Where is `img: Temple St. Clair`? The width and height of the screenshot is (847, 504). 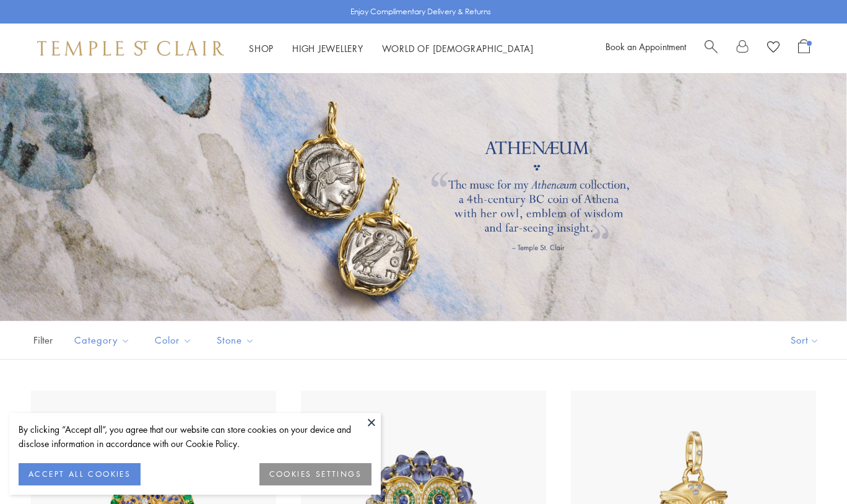
img: Temple St. Clair is located at coordinates (131, 48).